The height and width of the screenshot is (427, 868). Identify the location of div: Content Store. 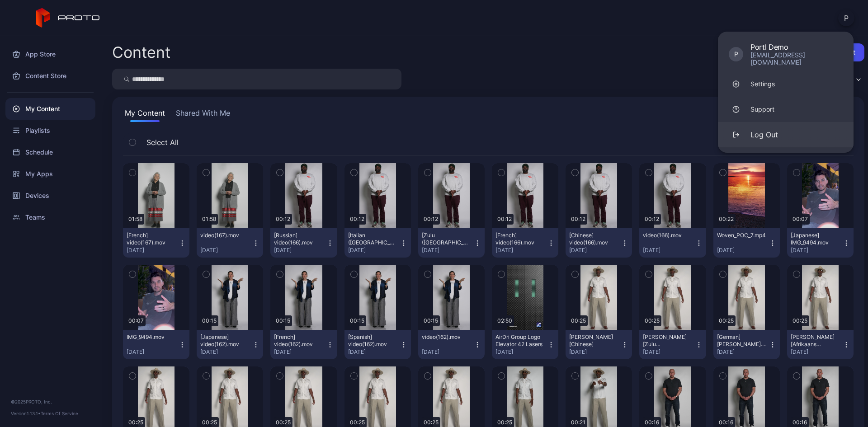
(50, 76).